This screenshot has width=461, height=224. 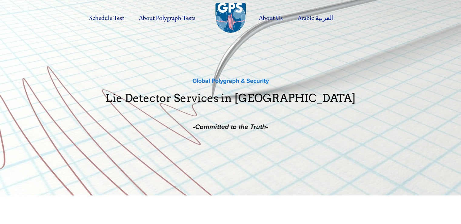 What do you see at coordinates (271, 18) in the screenshot?
I see `label: About Us` at bounding box center [271, 18].